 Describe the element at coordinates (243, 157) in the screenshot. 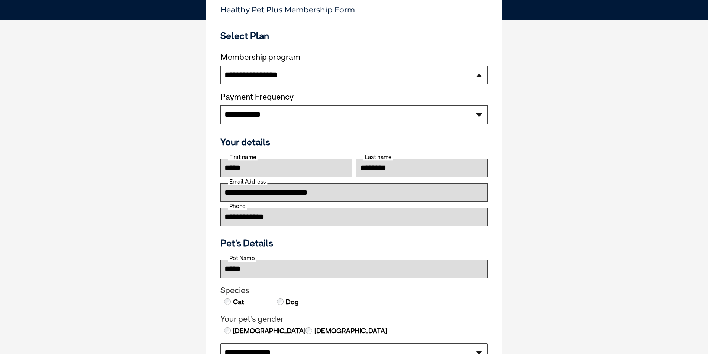

I see `label: First name` at that location.